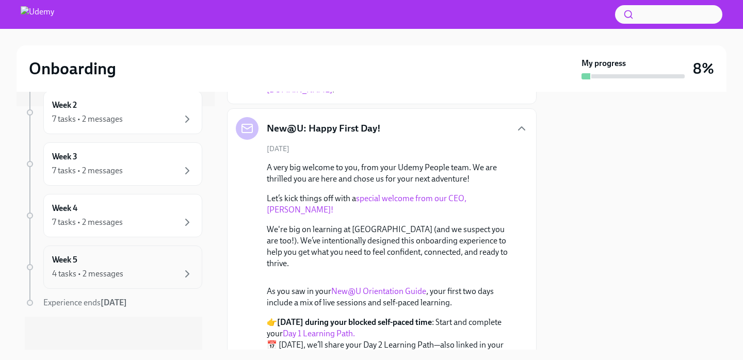 The width and height of the screenshot is (743, 360). I want to click on div: 4 tasks • 2 messages, so click(88, 274).